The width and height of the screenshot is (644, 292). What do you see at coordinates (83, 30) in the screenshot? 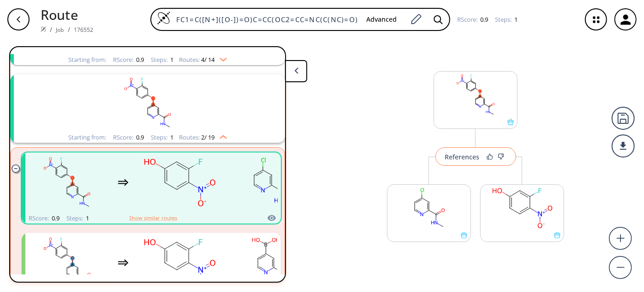
I see `a: 176552` at bounding box center [83, 30].